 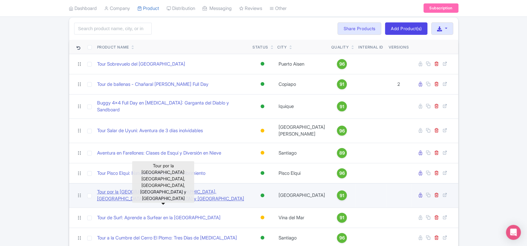 I want to click on td: Santiago, so click(x=302, y=152).